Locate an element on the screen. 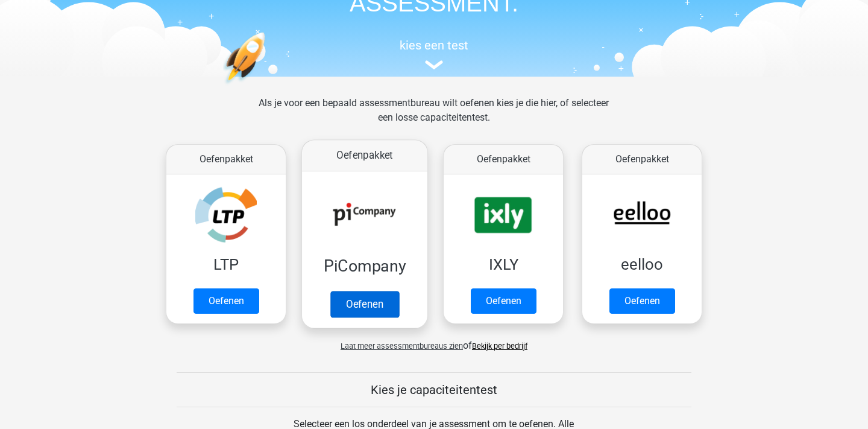 The image size is (868, 429). img: assessment is located at coordinates (434, 64).